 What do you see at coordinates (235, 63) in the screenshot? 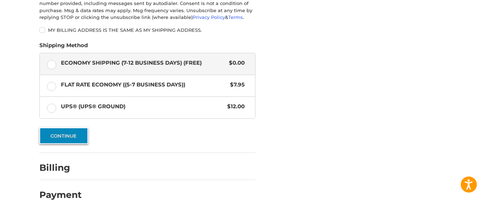
I see `span: $0.00` at bounding box center [235, 63].